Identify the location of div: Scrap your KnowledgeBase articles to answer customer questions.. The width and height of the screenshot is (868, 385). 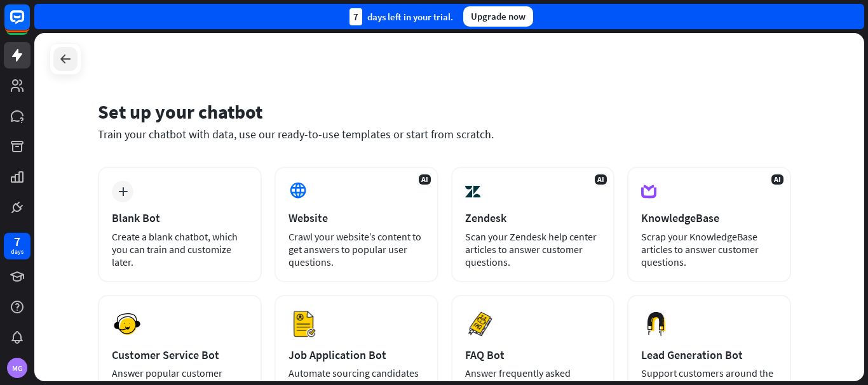
(709, 249).